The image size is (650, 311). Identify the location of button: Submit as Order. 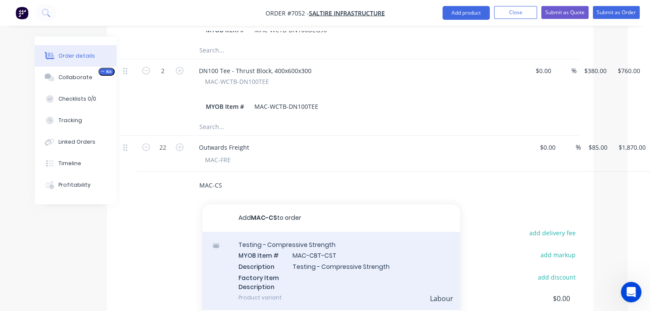
(616, 12).